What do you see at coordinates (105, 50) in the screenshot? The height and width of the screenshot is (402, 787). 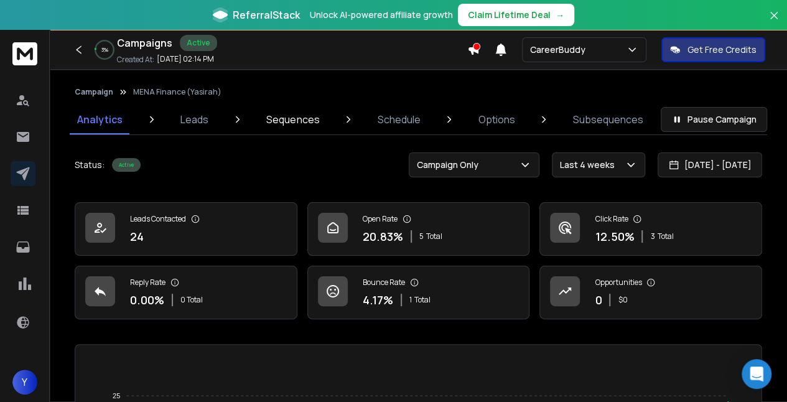 I see `p: 3 %` at bounding box center [105, 50].